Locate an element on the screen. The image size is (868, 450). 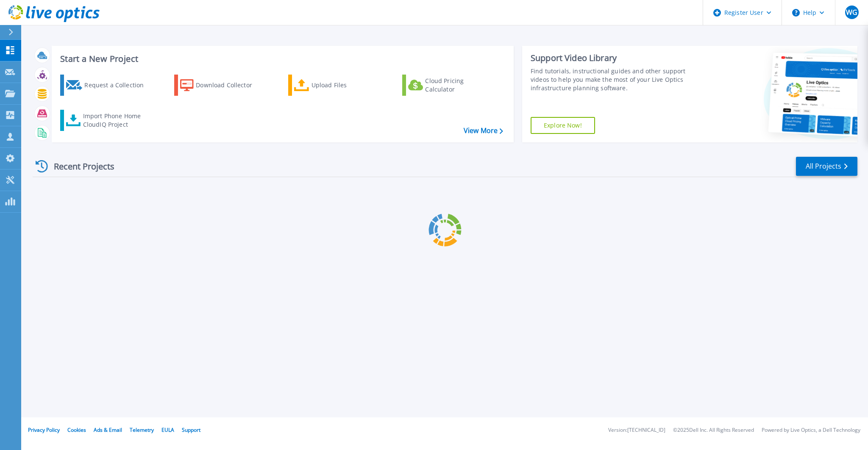
a: Cookies is located at coordinates (77, 431).